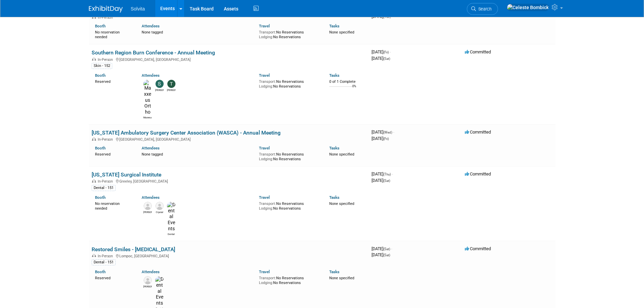 The width and height of the screenshot is (644, 308). Describe the element at coordinates (388, 132) in the screenshot. I see `span: (Wed)` at that location.